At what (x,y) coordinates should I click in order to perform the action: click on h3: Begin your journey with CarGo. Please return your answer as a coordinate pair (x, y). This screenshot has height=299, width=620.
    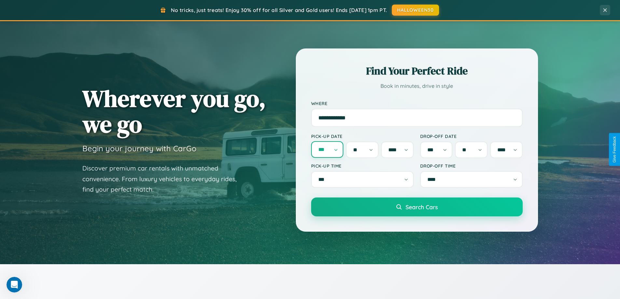
    Looking at the image, I should click on (139, 148).